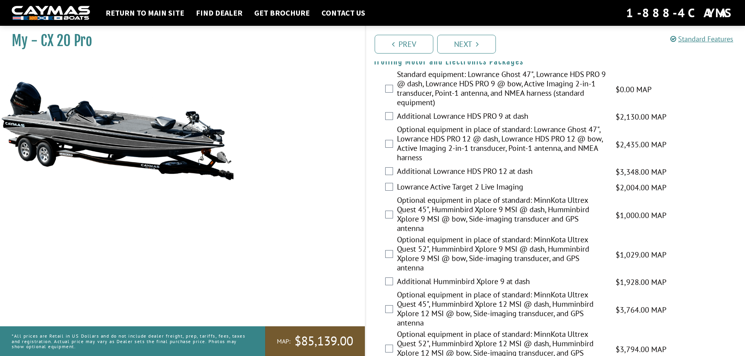  I want to click on label: Additional Humminbird Xplore 9 at dash, so click(501, 282).